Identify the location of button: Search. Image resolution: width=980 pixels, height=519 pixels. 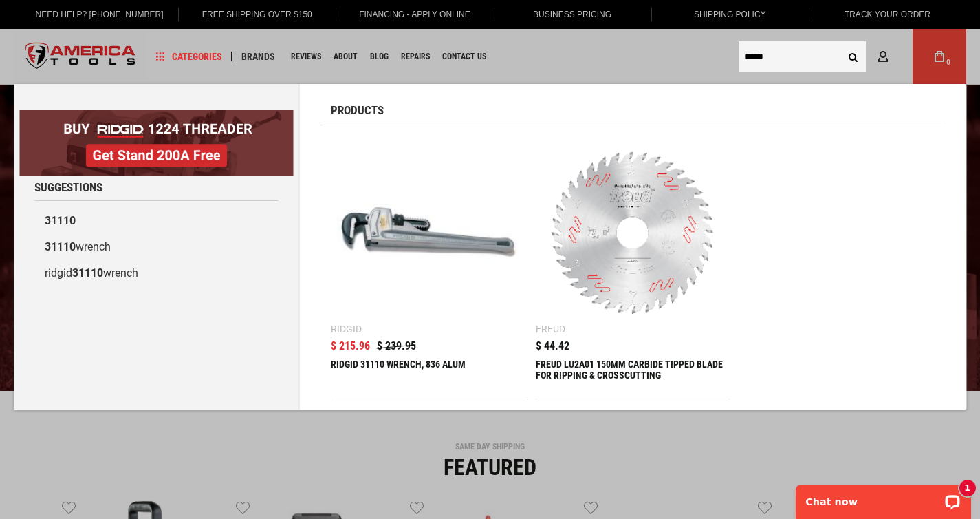
(853, 56).